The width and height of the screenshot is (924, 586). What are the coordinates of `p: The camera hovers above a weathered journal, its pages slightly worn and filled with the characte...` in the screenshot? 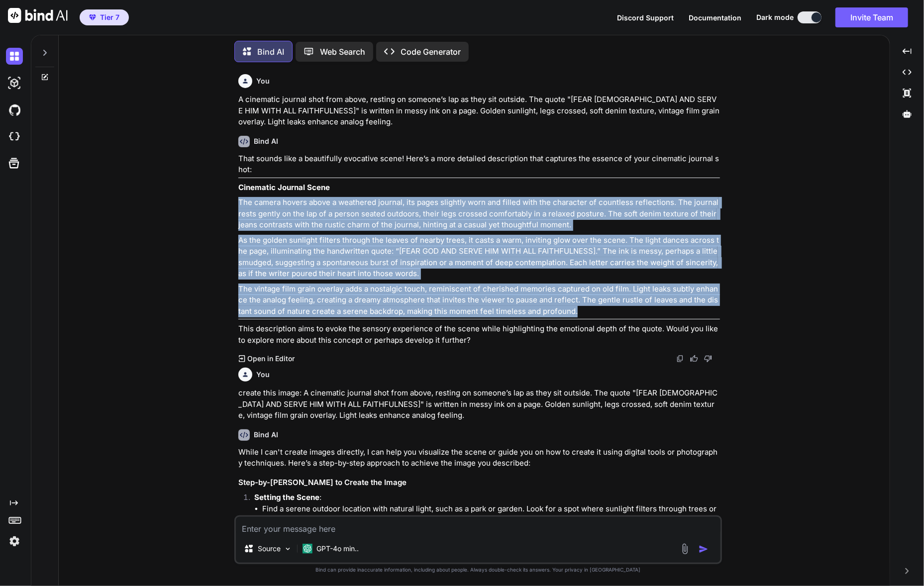 It's located at (479, 214).